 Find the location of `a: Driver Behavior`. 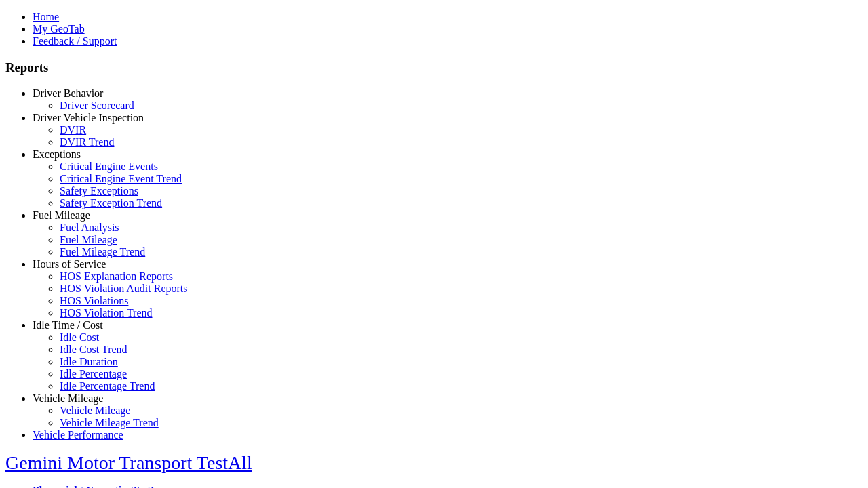

a: Driver Behavior is located at coordinates (68, 93).